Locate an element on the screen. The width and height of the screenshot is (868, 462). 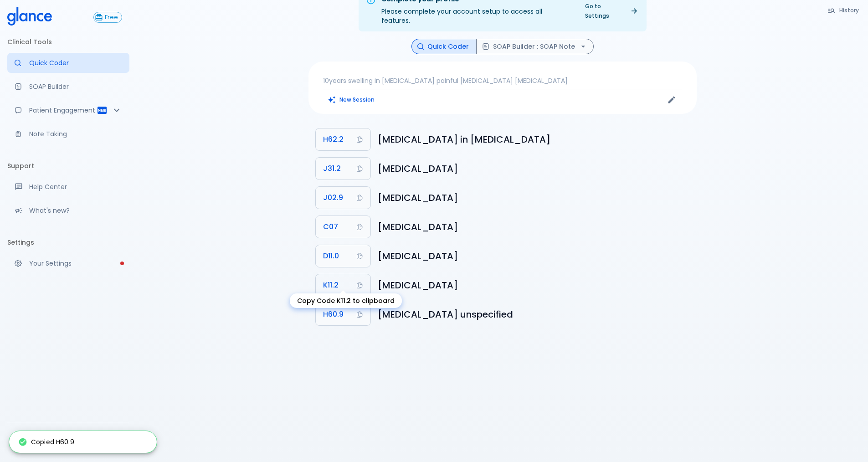
li: Settings is located at coordinates (69, 242).